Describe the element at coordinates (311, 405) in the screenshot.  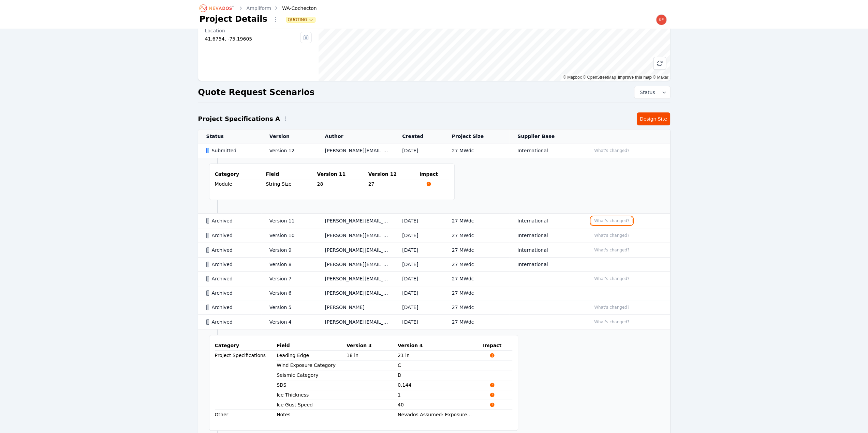
I see `td: Ice Gust Speed` at that location.